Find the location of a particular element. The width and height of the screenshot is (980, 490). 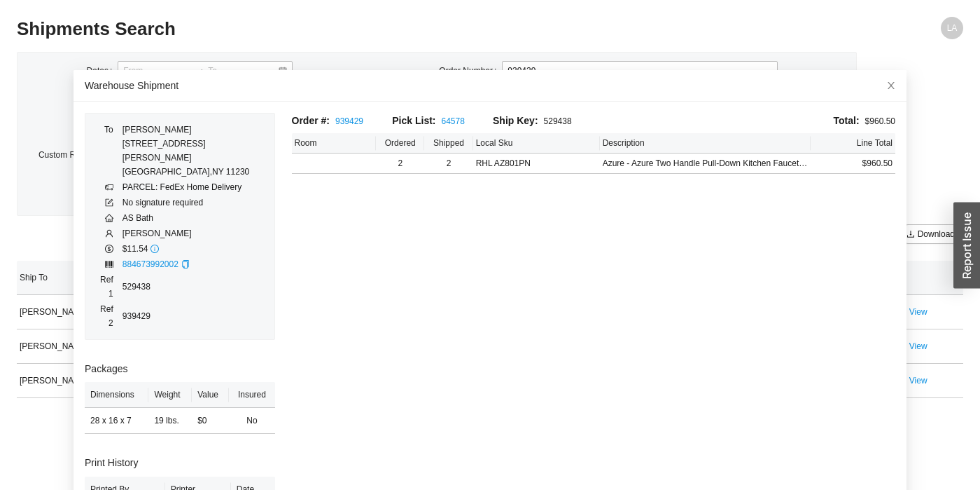

span: user is located at coordinates (109, 233).